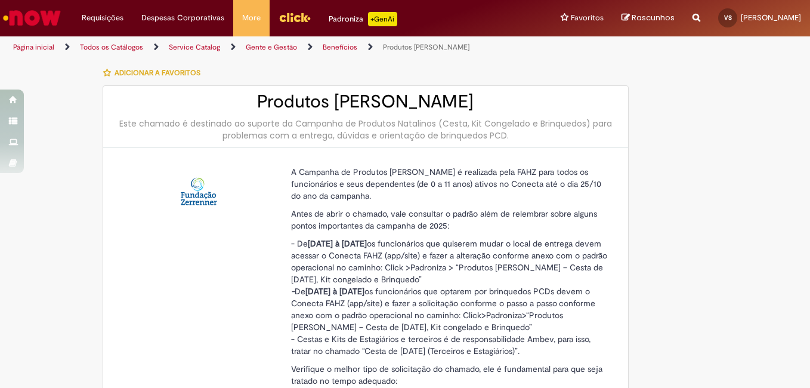 The width and height of the screenshot is (810, 388). Describe the element at coordinates (363, 19) in the screenshot. I see `div: Padroniza` at that location.